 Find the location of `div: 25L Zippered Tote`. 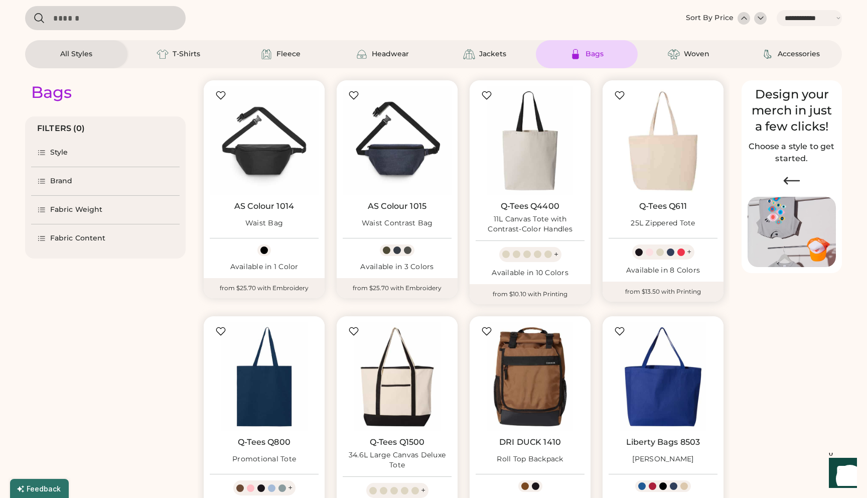

div: 25L Zippered Tote is located at coordinates (663, 223).